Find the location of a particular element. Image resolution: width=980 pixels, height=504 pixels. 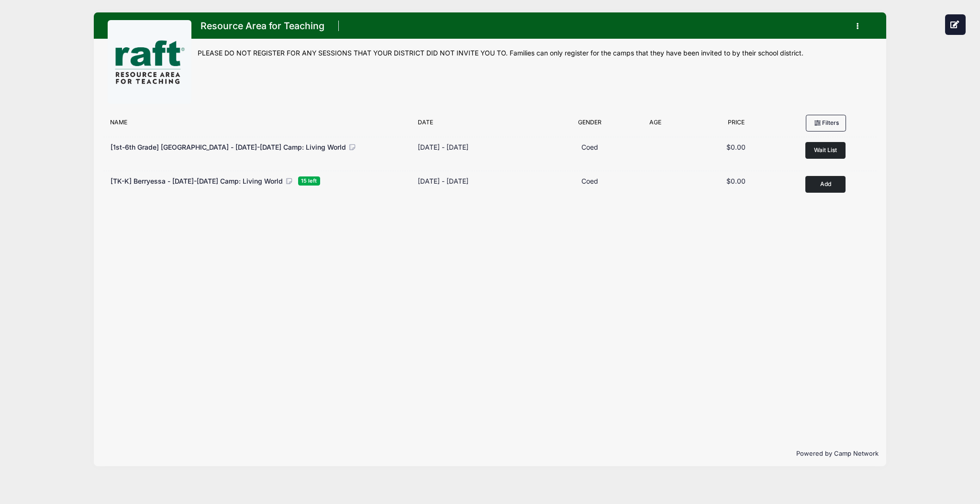

img: logo is located at coordinates (149, 62).